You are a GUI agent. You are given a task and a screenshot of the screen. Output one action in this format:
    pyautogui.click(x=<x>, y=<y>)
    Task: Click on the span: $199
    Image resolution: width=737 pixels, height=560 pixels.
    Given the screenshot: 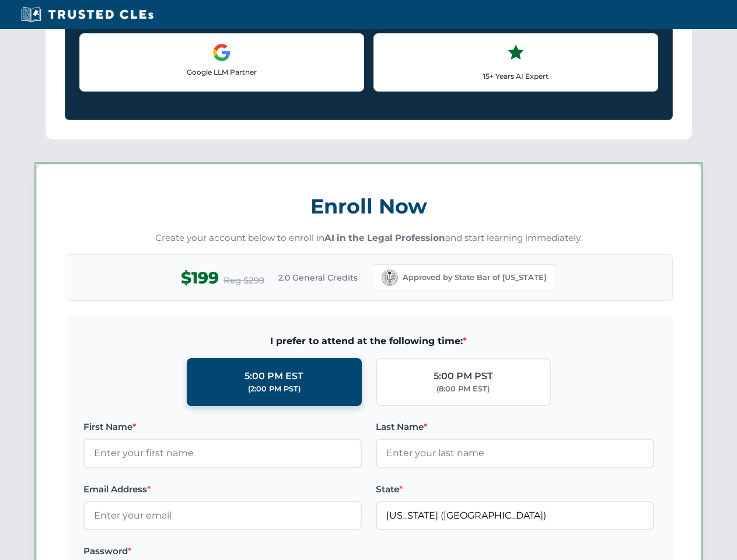 What is the action you would take?
    pyautogui.click(x=200, y=278)
    